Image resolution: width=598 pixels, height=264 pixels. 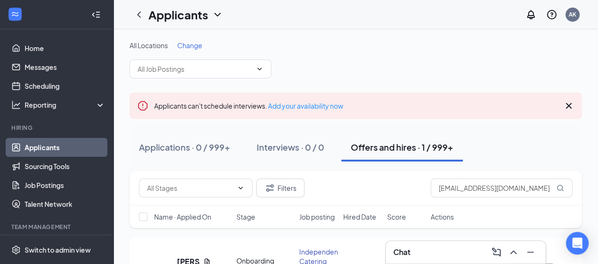 I want to click on h1: Applicants, so click(x=178, y=15).